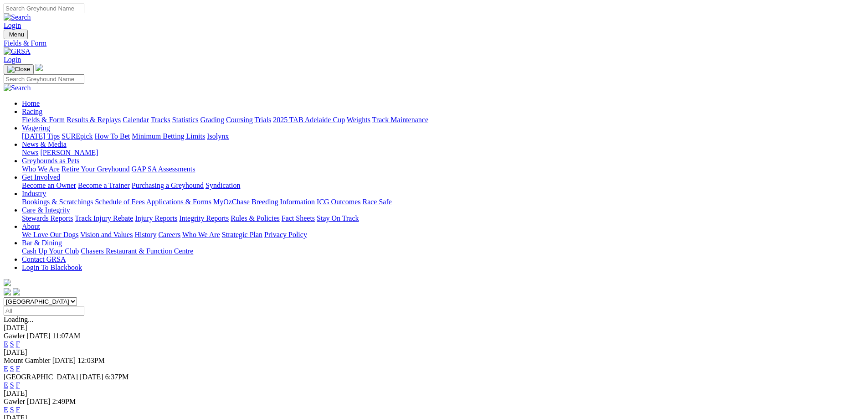 This screenshot has width=868, height=419. What do you see at coordinates (44, 259) in the screenshot?
I see `a: Contact GRSA` at bounding box center [44, 259].